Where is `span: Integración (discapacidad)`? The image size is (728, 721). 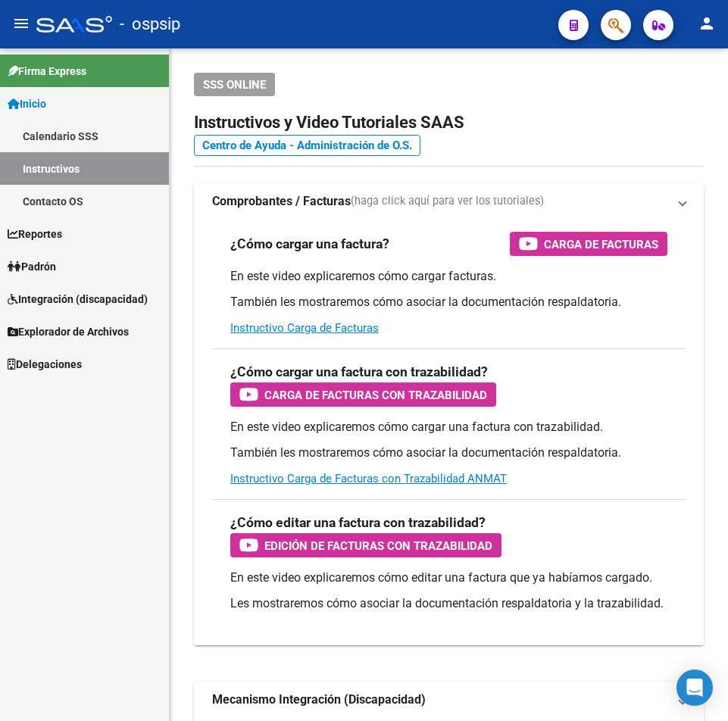
span: Integración (discapacidad) is located at coordinates (77, 299).